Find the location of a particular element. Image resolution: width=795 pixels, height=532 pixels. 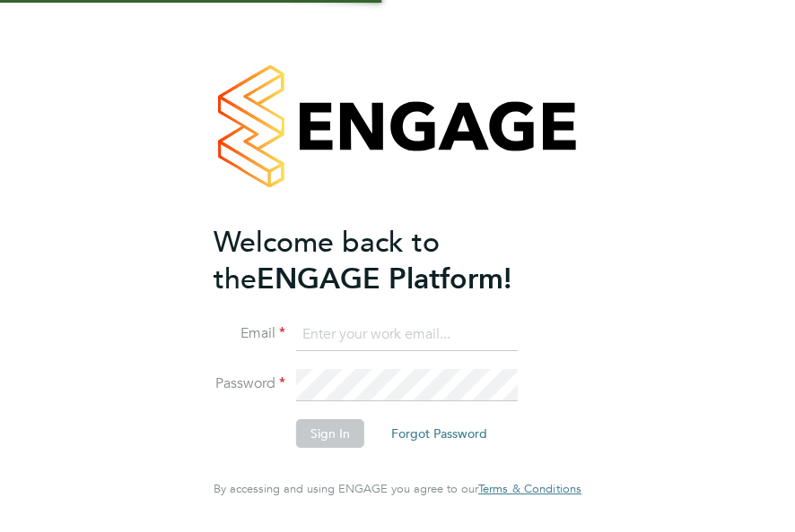

label: Password is located at coordinates (250, 384).